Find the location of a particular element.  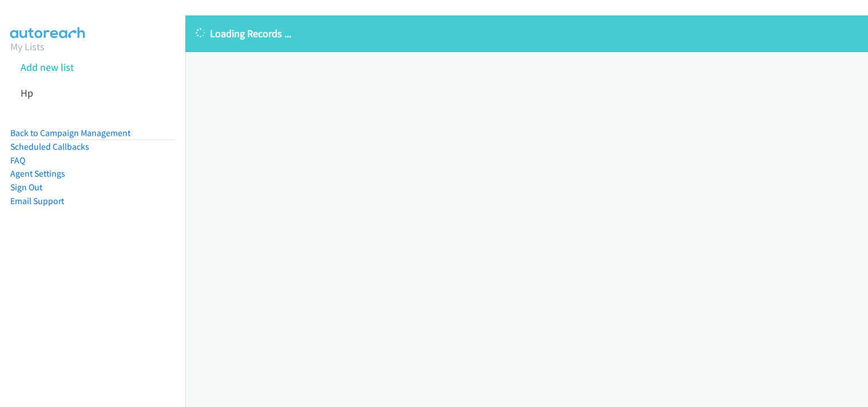

a: Sign Out is located at coordinates (26, 187).